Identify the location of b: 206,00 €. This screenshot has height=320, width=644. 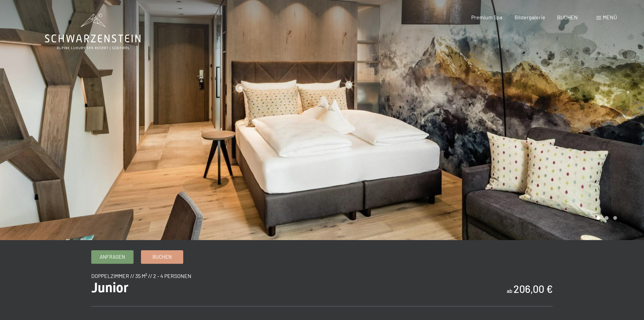
(533, 289).